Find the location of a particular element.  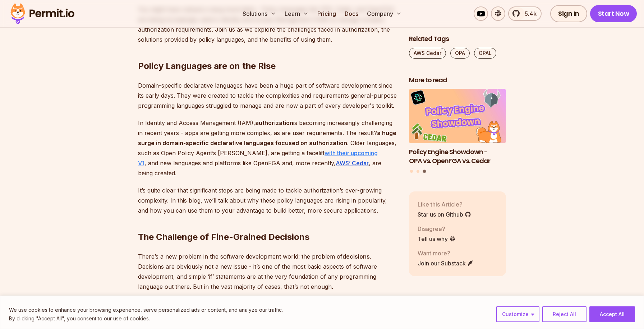

p: Disagree? is located at coordinates (437, 229).